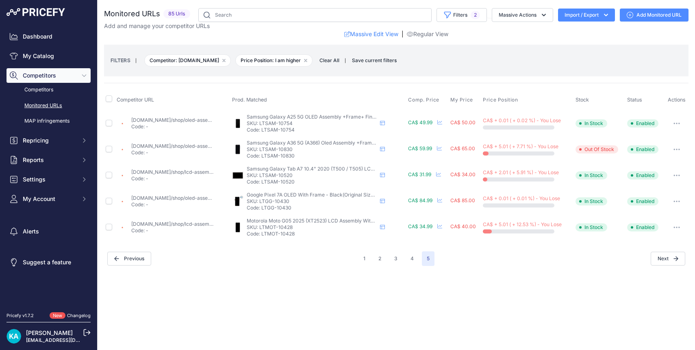 The image size is (695, 350). What do you see at coordinates (312, 208) in the screenshot?
I see `p: Code: LTGG-10430` at bounding box center [312, 208].